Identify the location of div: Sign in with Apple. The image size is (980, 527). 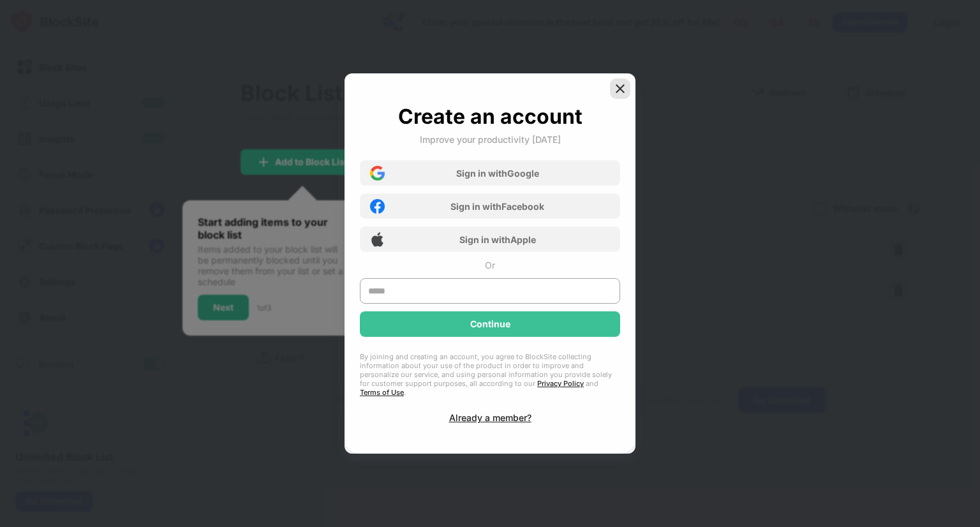
(498, 239).